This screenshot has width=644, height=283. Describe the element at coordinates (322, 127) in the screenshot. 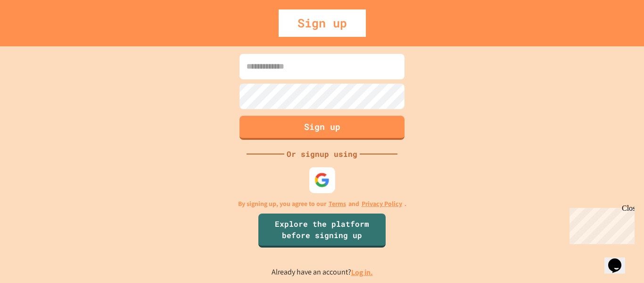

I see `button: Sign up` at that location.